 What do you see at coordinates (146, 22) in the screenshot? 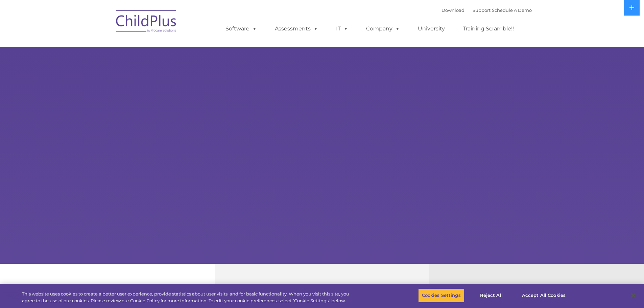
I see `img: ChildPlus by Procare Solutions` at bounding box center [146, 22].